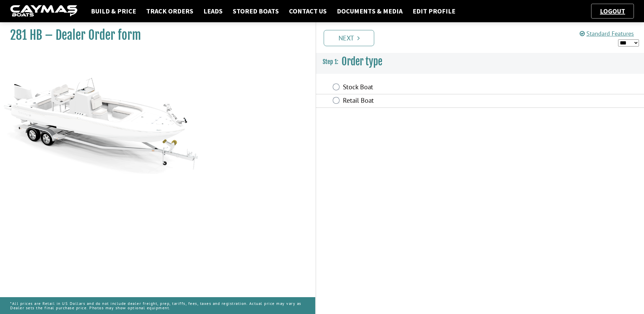 Image resolution: width=644 pixels, height=314 pixels. I want to click on a: Next, so click(349, 38).